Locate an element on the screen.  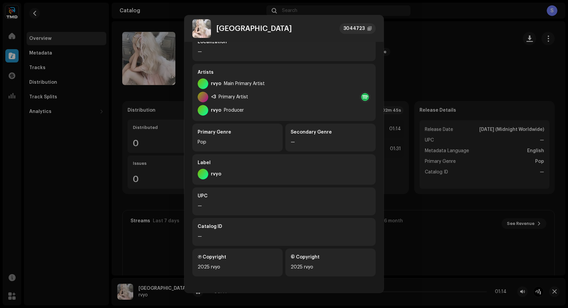
div: Pop is located at coordinates (237, 142).